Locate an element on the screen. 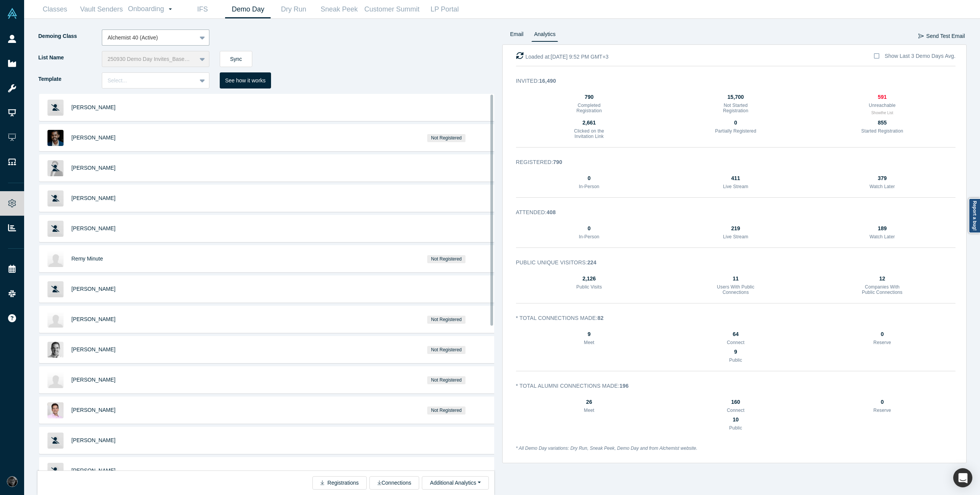  div: 189 is located at coordinates (883, 228).